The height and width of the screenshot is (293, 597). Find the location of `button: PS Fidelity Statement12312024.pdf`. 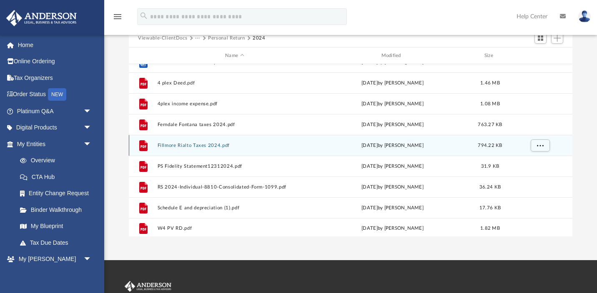

button: PS Fidelity Statement12312024.pdf is located at coordinates (235, 166).